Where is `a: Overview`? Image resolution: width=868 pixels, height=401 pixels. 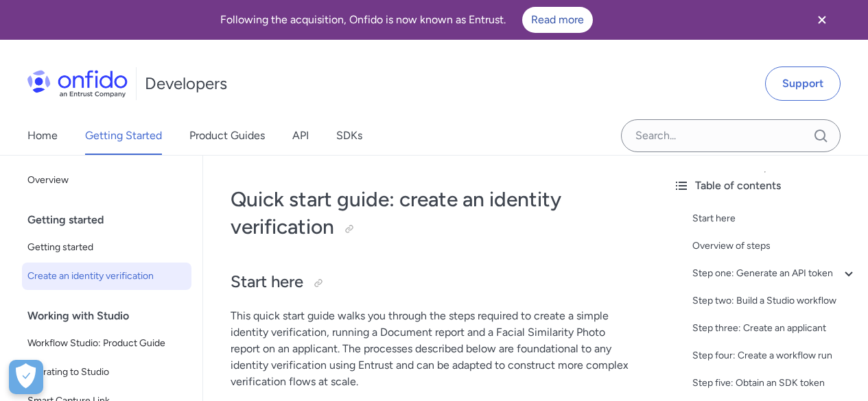
a: Overview is located at coordinates (106, 181).